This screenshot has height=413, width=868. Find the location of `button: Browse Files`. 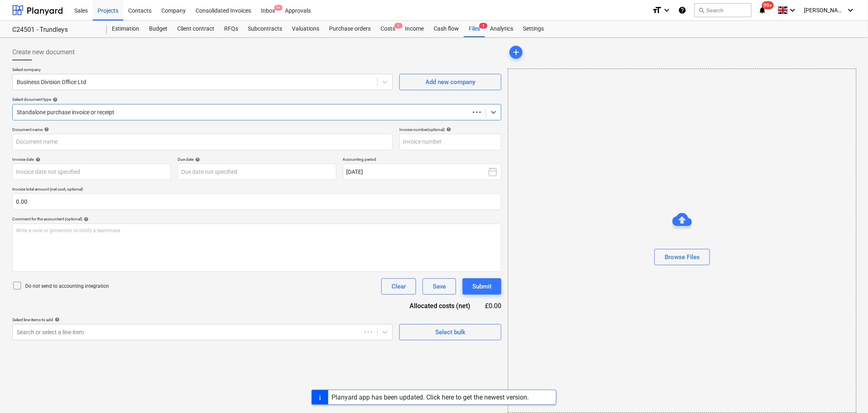

button: Browse Files is located at coordinates (682, 257).